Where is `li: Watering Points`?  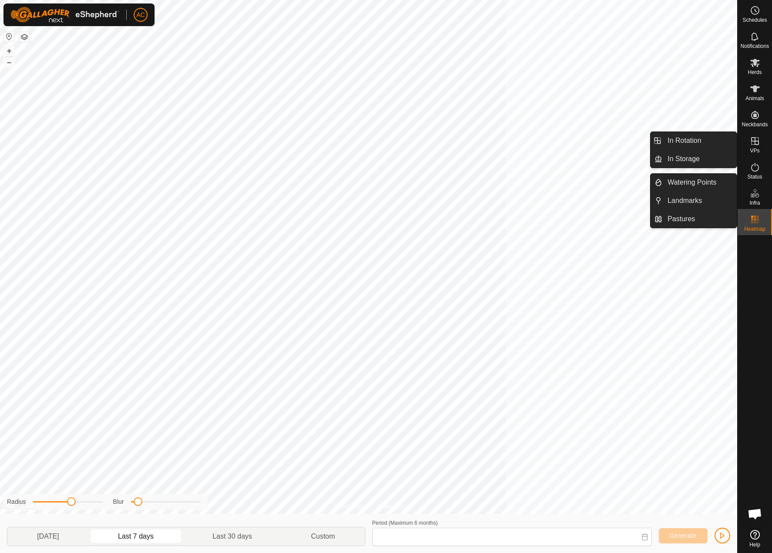 li: Watering Points is located at coordinates (694, 182).